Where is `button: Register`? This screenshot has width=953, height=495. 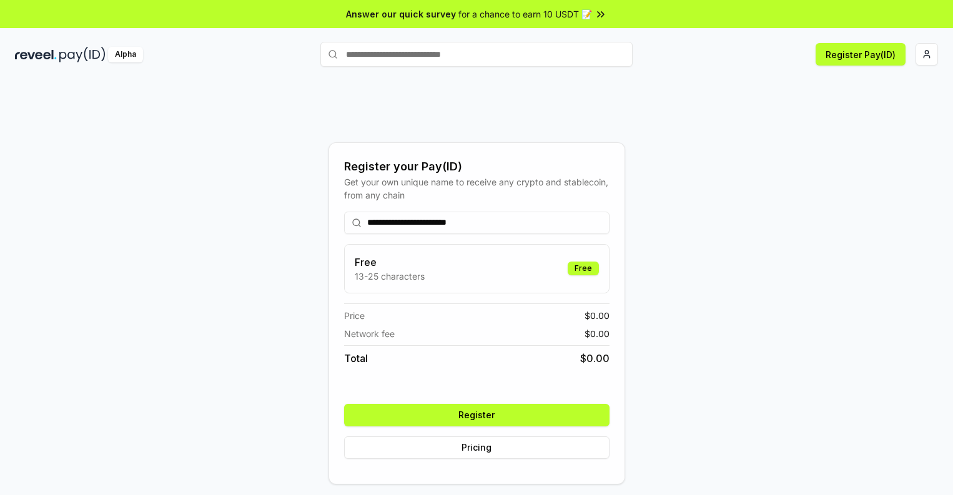 button: Register is located at coordinates (477, 415).